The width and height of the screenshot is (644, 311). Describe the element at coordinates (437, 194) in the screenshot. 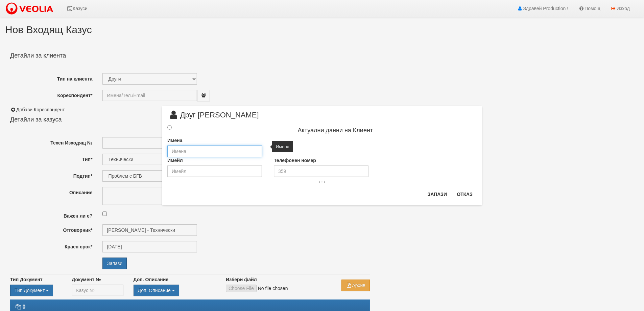

I see `button: Запази` at that location.